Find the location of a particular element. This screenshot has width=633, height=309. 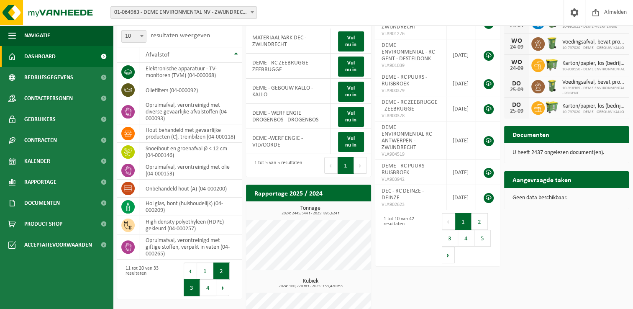

span: Dashboard is located at coordinates (40, 56).